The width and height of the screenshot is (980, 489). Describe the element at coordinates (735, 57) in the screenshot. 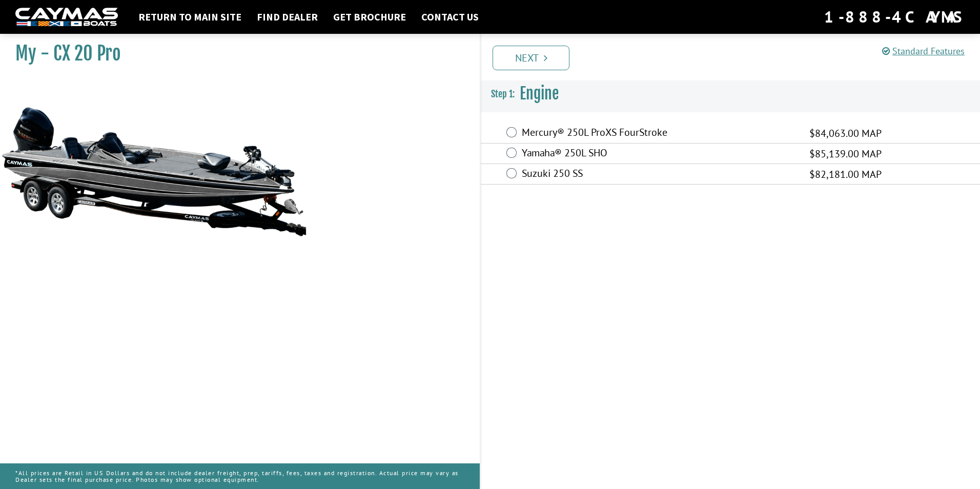

I see `ul: Pagination` at that location.